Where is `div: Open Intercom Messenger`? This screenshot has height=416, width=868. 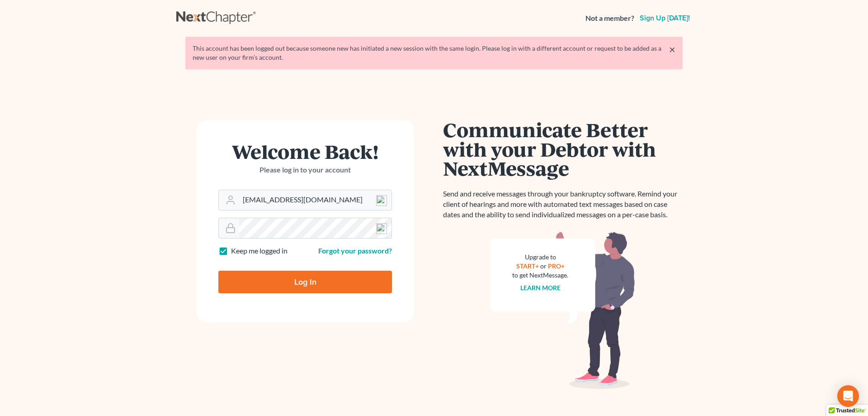 div: Open Intercom Messenger is located at coordinates (848, 396).